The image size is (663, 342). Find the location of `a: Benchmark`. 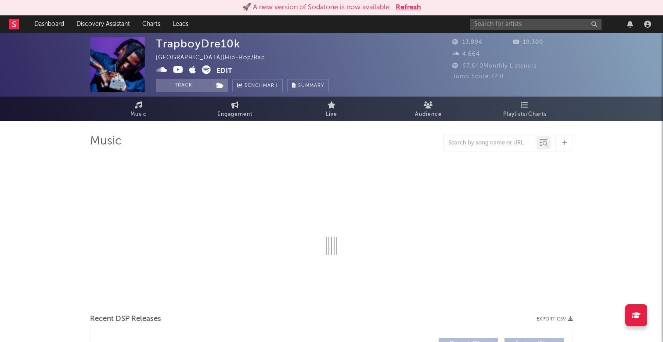

a: Benchmark is located at coordinates (257, 86).